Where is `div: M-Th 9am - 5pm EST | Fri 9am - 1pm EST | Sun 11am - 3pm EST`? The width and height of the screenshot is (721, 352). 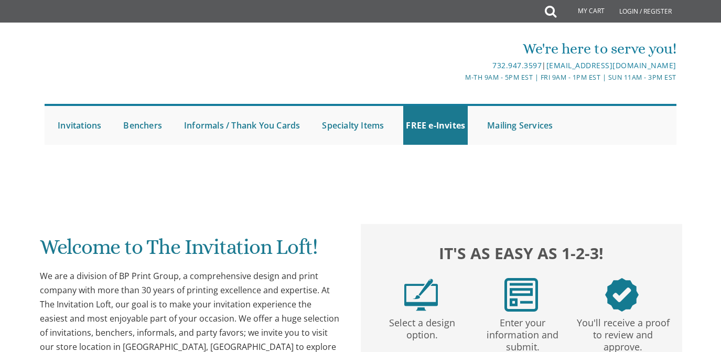
div: M-Th 9am - 5pm EST | Fri 9am - 1pm EST | Sun 11am - 3pm EST is located at coordinates (466, 77).